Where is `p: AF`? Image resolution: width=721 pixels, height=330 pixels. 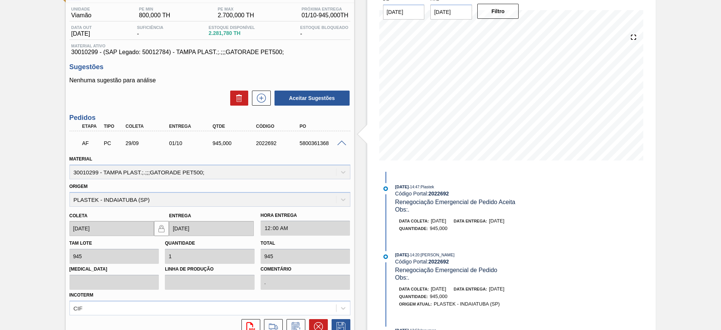 p: AF is located at coordinates (92, 143).